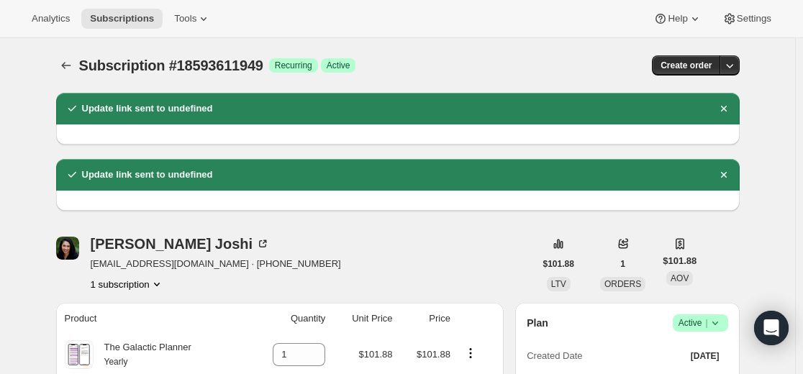  Describe the element at coordinates (538, 323) in the screenshot. I see `h2: Plan` at that location.